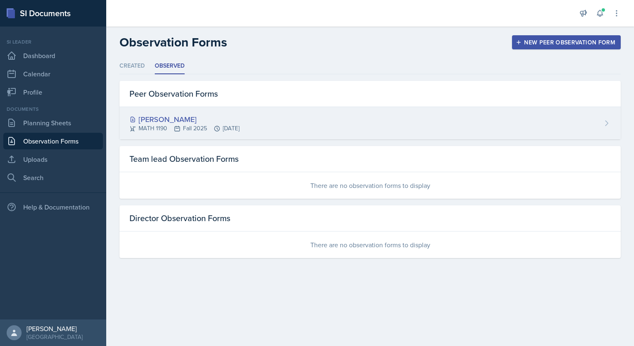 The width and height of the screenshot is (634, 346). Describe the element at coordinates (566, 42) in the screenshot. I see `button: New Peer Observation Form` at that location.